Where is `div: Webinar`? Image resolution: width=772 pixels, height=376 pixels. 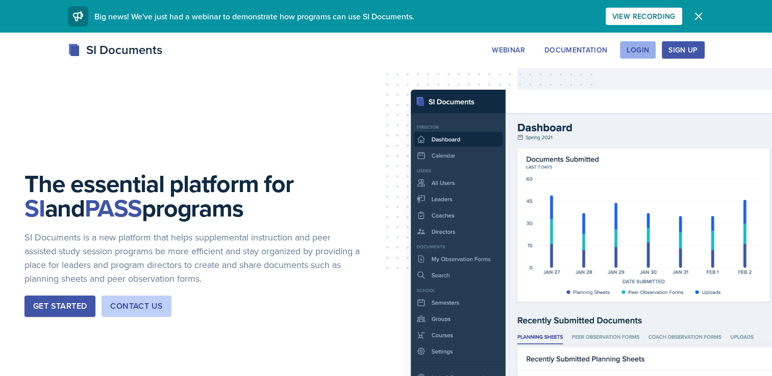 div: Webinar is located at coordinates (508, 50).